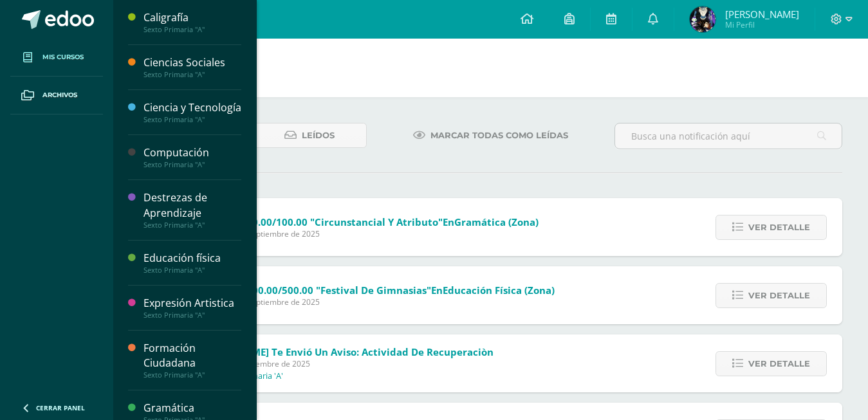 Image resolution: width=868 pixels, height=420 pixels. What do you see at coordinates (60, 96) in the screenshot?
I see `span: Archivos` at bounding box center [60, 96].